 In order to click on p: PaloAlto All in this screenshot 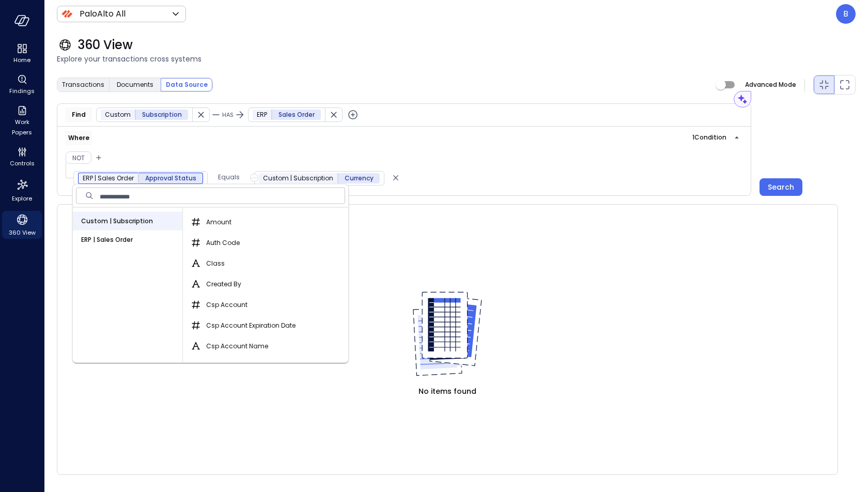, I will do `click(103, 14)`.